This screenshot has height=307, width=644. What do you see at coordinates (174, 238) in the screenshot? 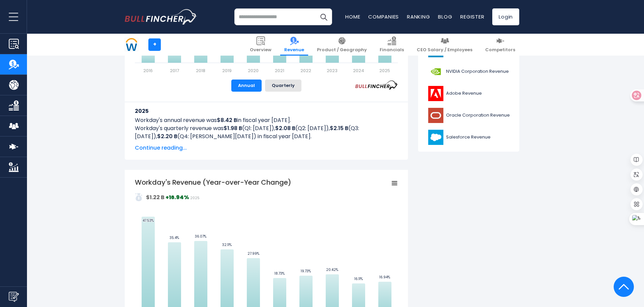
I see `text: 35.4%` at bounding box center [174, 238].